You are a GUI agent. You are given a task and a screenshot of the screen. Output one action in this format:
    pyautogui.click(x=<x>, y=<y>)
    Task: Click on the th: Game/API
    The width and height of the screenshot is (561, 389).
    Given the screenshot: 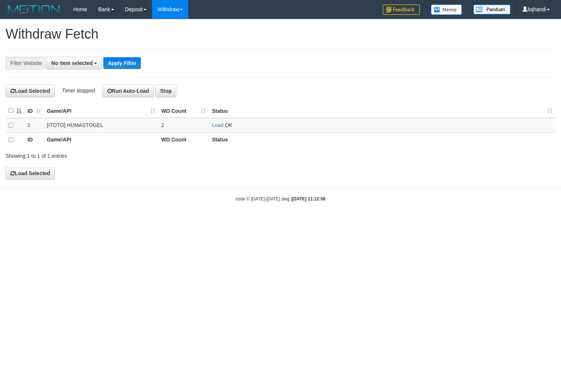 What is the action you would take?
    pyautogui.click(x=101, y=140)
    